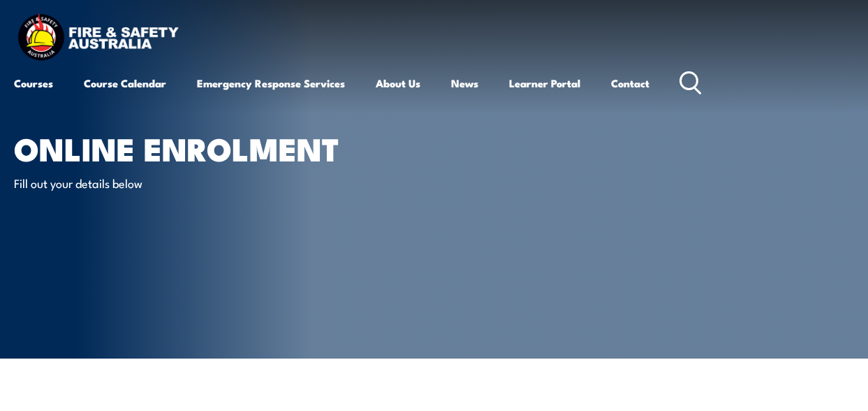 Image resolution: width=868 pixels, height=411 pixels. I want to click on a: Emergency Response Services, so click(271, 83).